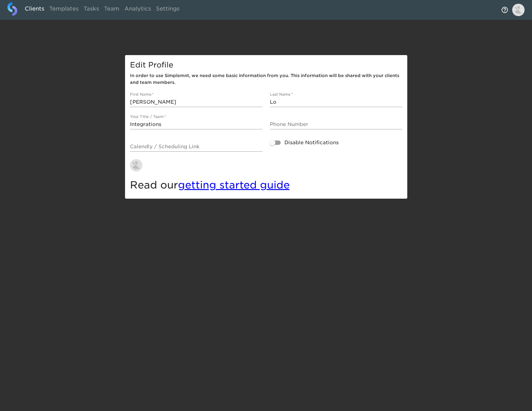  I want to click on img: logo, so click(12, 9).